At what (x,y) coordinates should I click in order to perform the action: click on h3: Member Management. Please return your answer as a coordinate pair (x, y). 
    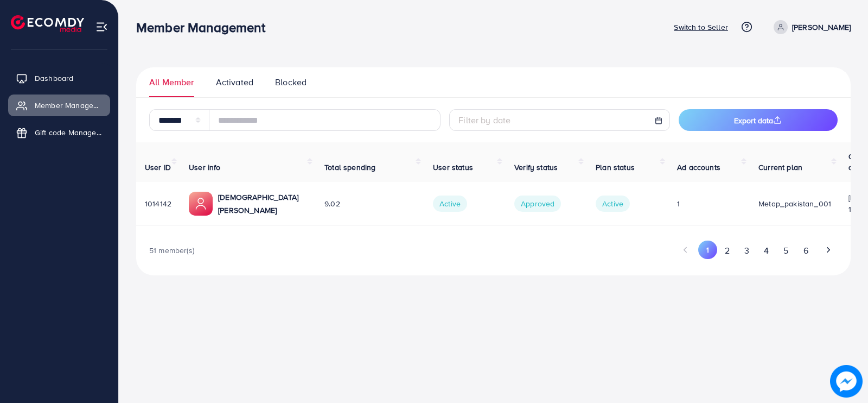
    Looking at the image, I should click on (205, 27).